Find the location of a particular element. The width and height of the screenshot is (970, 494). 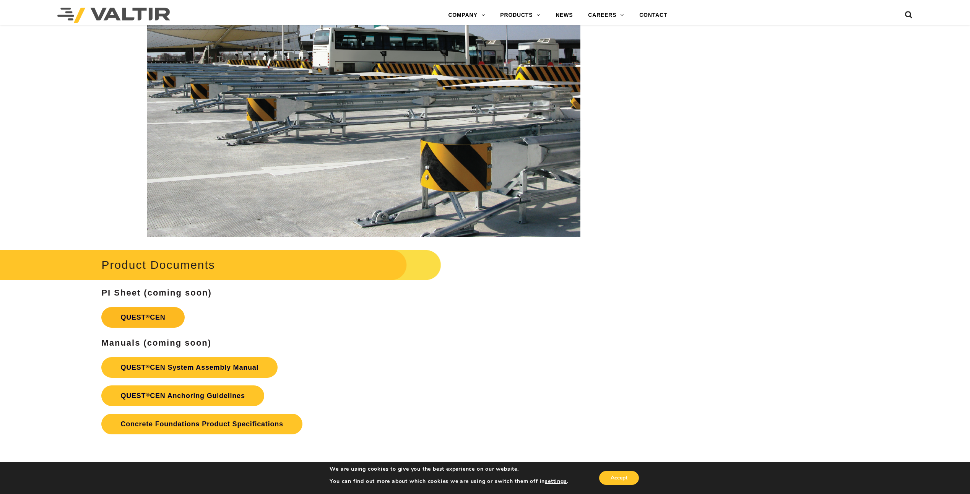

p: We are using cookies to give you the best experience on our website. is located at coordinates (449, 469).